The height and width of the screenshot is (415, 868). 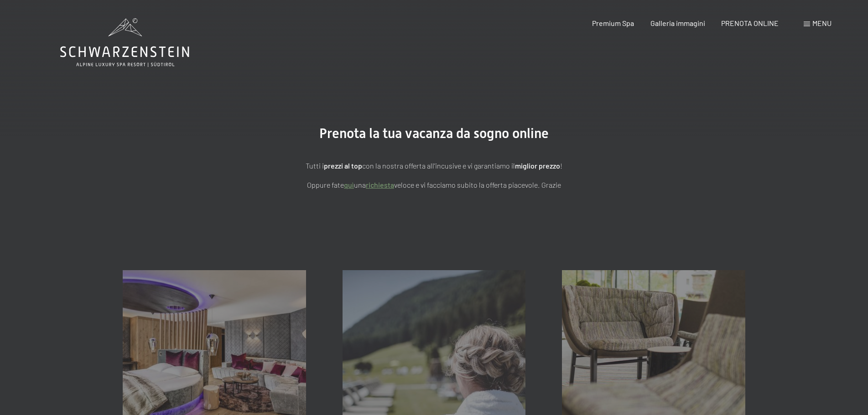 I want to click on p: Tutti i con la nostra offerta all'incusive e vi garantiamo il !, so click(x=434, y=166).